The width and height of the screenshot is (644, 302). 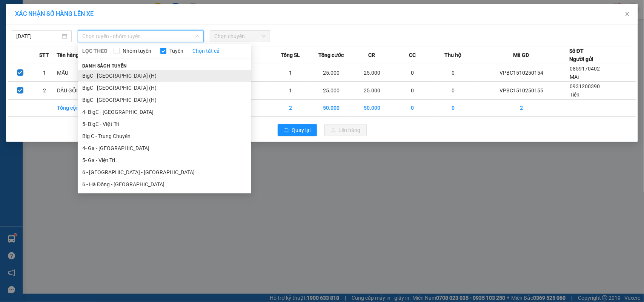 I want to click on li: Big C - Trung Chuyển, so click(x=165, y=136).